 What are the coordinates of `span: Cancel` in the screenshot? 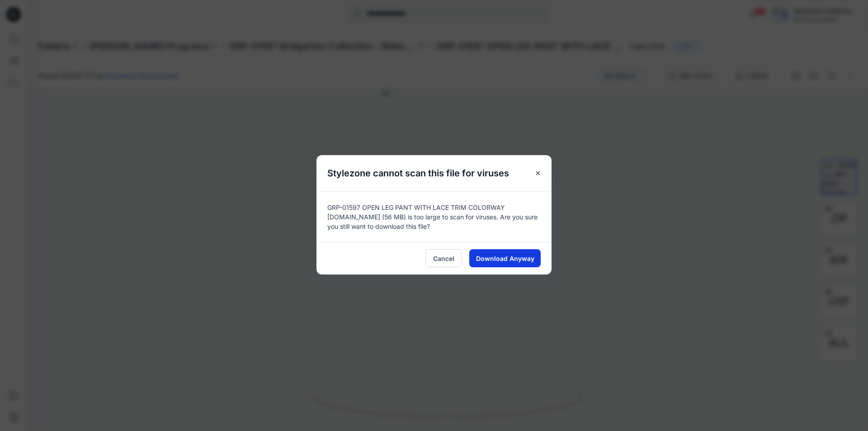 It's located at (444, 258).